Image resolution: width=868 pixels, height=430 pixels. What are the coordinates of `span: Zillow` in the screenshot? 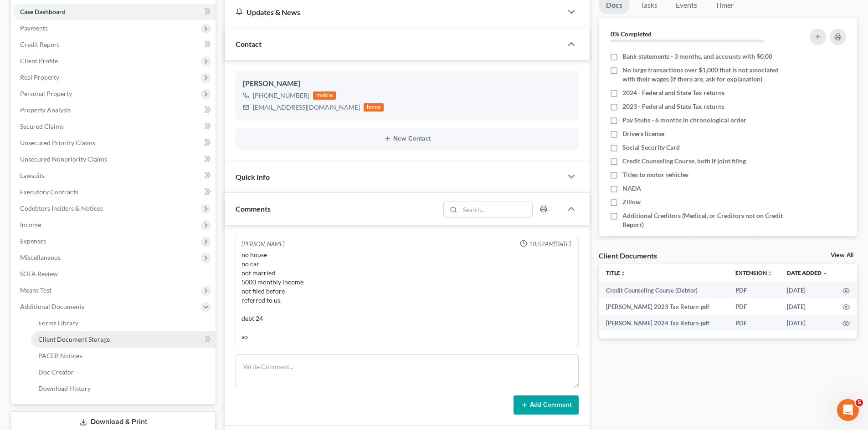 It's located at (631, 202).